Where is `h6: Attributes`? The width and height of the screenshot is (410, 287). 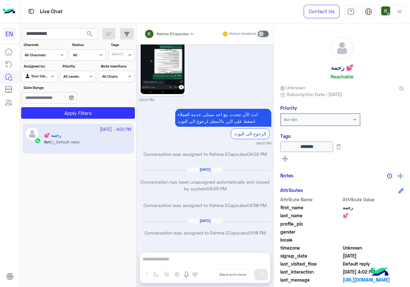 h6: Attributes is located at coordinates (291, 190).